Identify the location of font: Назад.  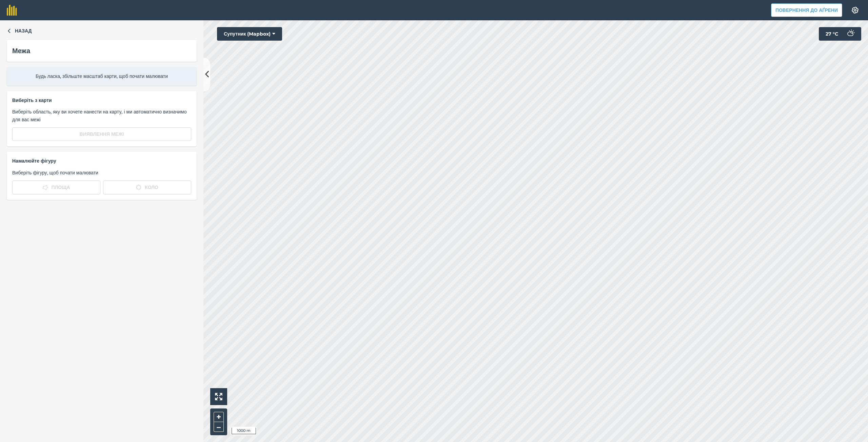
(23, 31).